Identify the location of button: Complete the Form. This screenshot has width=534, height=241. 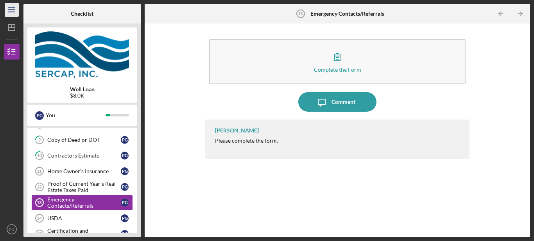
(338, 61).